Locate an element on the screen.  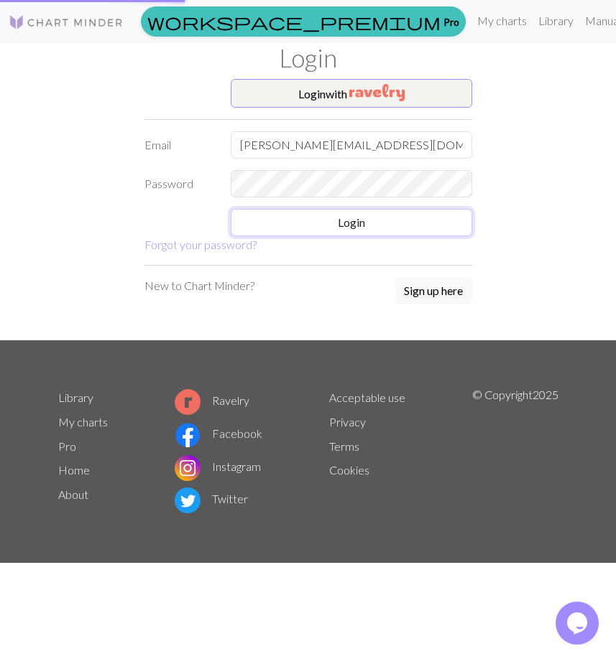
img: Instagram logo is located at coordinates (187, 468).